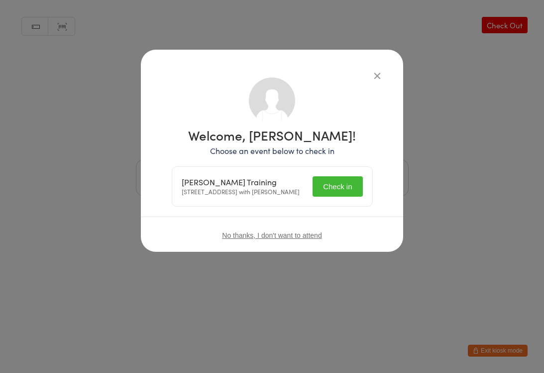 This screenshot has height=373, width=544. What do you see at coordinates (272, 100) in the screenshot?
I see `img: no_photo.png` at bounding box center [272, 100].